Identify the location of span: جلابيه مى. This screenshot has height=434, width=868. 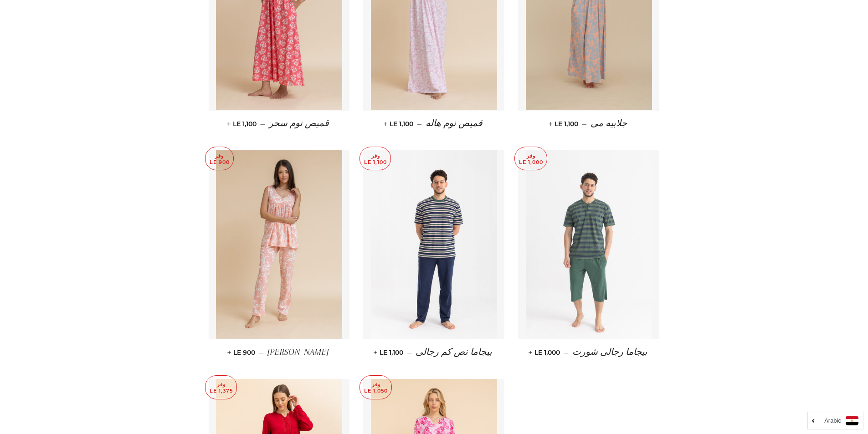
(609, 124).